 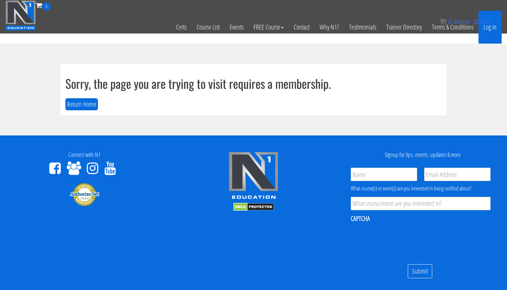 What do you see at coordinates (420, 271) in the screenshot?
I see `input: Submit` at bounding box center [420, 271].